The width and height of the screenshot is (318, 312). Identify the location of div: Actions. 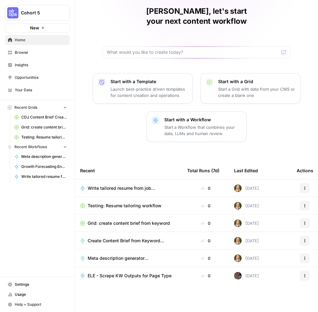
(305, 170).